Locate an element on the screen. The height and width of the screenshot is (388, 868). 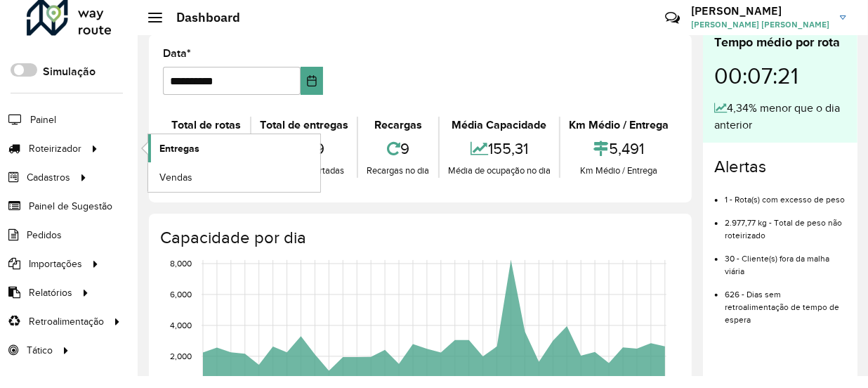
a: Entregas is located at coordinates (234, 148).